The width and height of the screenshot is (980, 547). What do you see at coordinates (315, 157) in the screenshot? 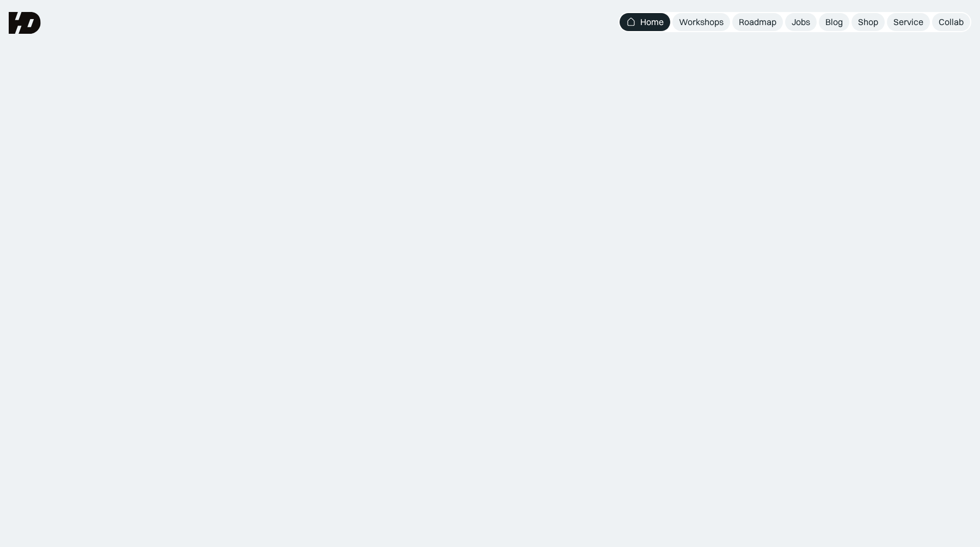
I see `span: UIUX` at bounding box center [315, 157].